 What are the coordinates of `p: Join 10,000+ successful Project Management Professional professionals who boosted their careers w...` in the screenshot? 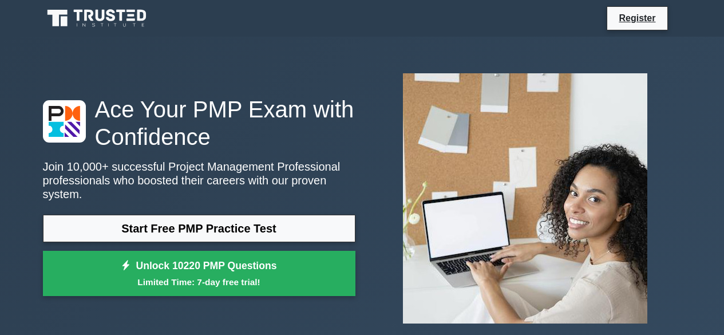 It's located at (199, 180).